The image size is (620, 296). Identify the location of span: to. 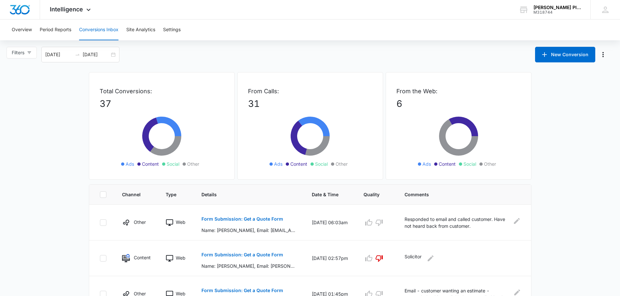
(77, 55).